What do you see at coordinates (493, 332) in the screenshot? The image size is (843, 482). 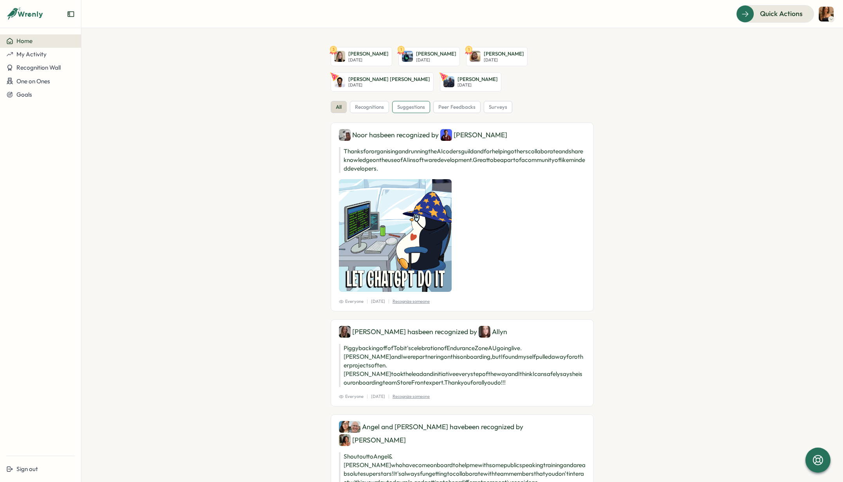 I see `div: Allyn` at bounding box center [493, 332].